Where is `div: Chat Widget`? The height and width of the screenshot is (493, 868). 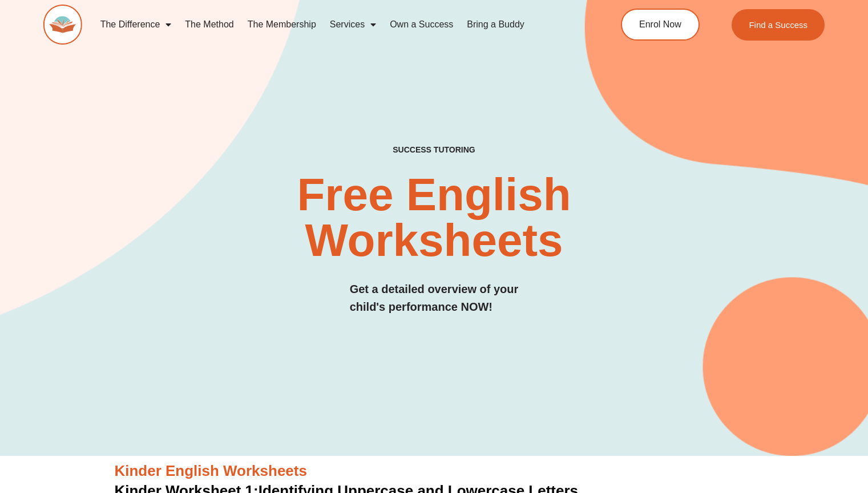
div: Chat Widget is located at coordinates (839, 440).